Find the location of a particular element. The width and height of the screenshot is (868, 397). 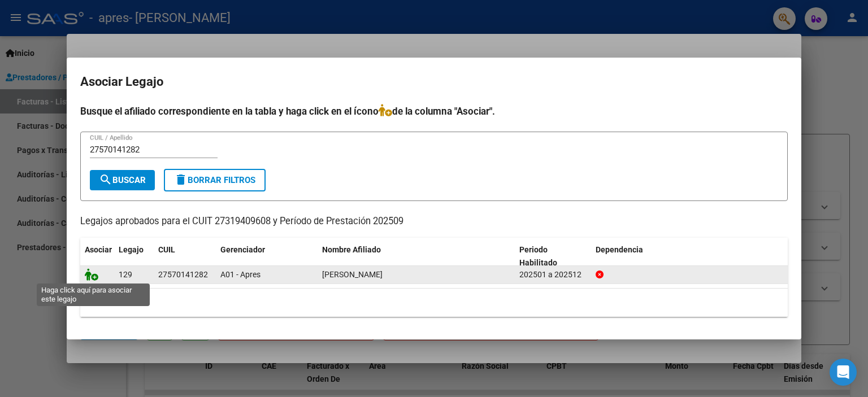

div: 1 registros is located at coordinates (434, 303).